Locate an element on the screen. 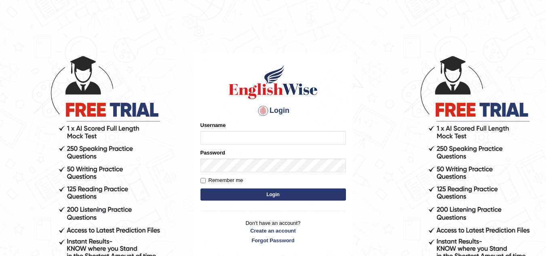 The image size is (546, 256). label: Password is located at coordinates (213, 152).